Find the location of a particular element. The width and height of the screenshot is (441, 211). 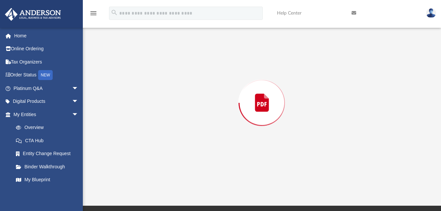

a: Binder Walkthrough is located at coordinates (49, 167).